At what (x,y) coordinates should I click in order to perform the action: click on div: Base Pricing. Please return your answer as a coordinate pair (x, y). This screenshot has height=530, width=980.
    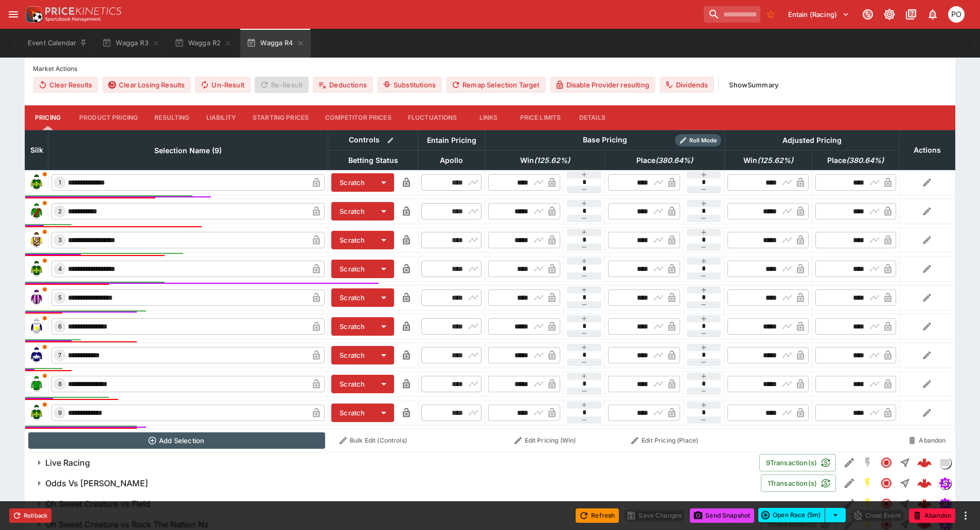
    Looking at the image, I should click on (605, 140).